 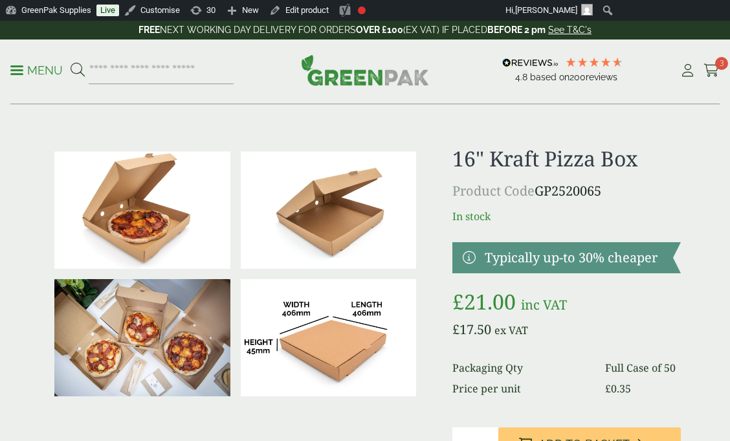 What do you see at coordinates (577, 77) in the screenshot?
I see `span: 200` at bounding box center [577, 77].